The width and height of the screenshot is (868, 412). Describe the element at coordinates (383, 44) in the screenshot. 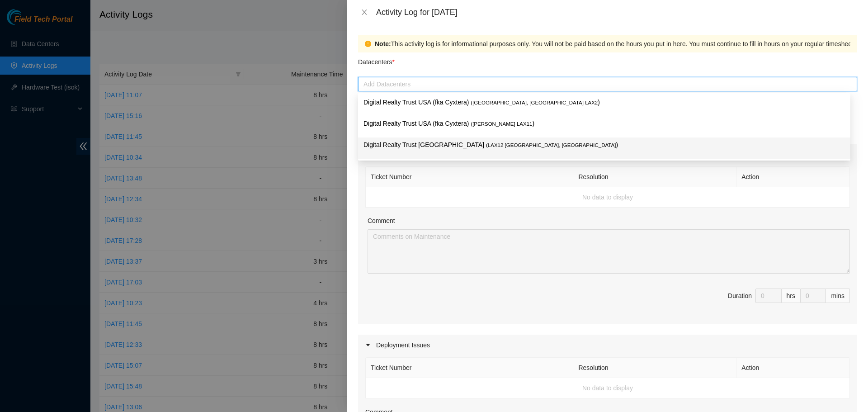

I see `strong: Note:` at that location.